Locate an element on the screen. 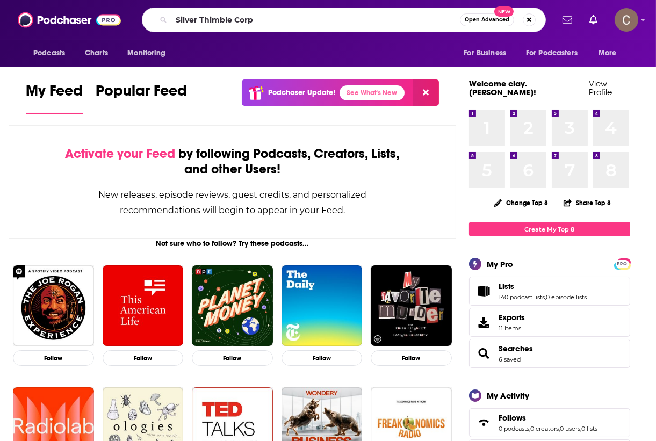 This screenshot has height=441, width=656. a: 6 saved is located at coordinates (509, 359).